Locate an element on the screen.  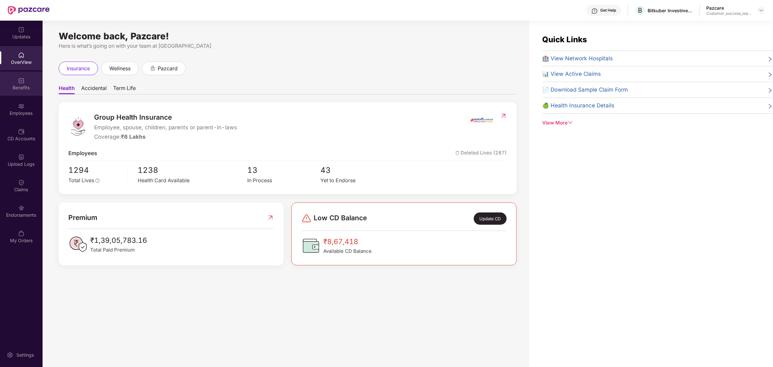
span: B is located at coordinates (640, 10).